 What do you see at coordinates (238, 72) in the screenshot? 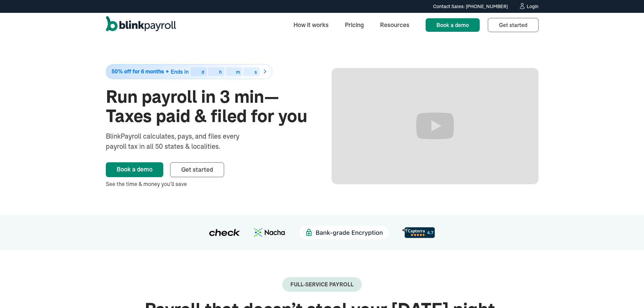
I see `div: m` at bounding box center [238, 72].